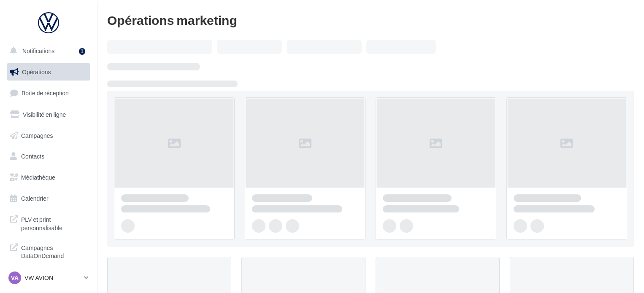 The height and width of the screenshot is (293, 644). Describe the element at coordinates (37, 135) in the screenshot. I see `span: Campagnes` at that location.